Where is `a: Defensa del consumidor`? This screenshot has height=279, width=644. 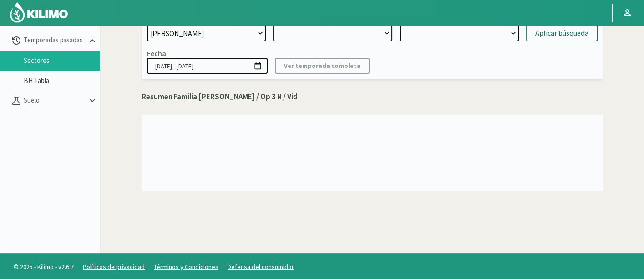 a: Defensa del consumidor is located at coordinates (261, 267).